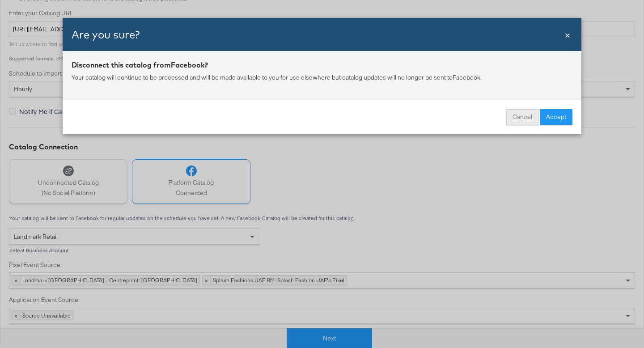 This screenshot has height=348, width=644. What do you see at coordinates (567, 34) in the screenshot?
I see `div: Close` at bounding box center [567, 34].